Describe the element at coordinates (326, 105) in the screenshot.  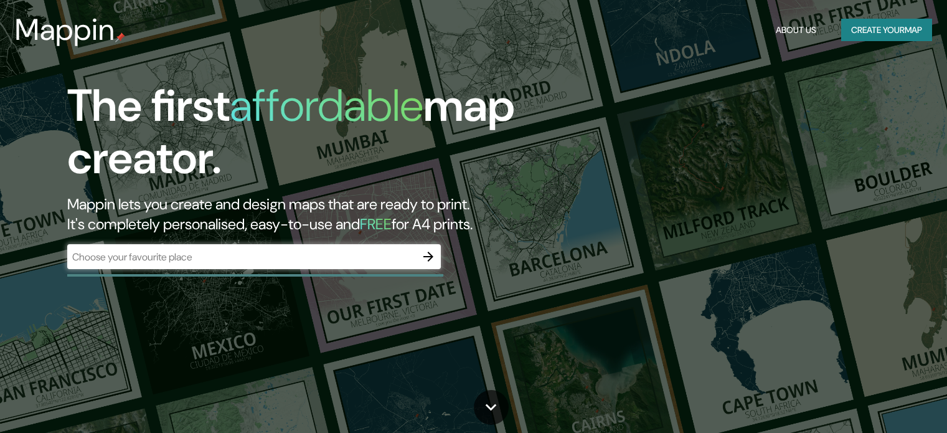
I see `h1: affordable` at that location.